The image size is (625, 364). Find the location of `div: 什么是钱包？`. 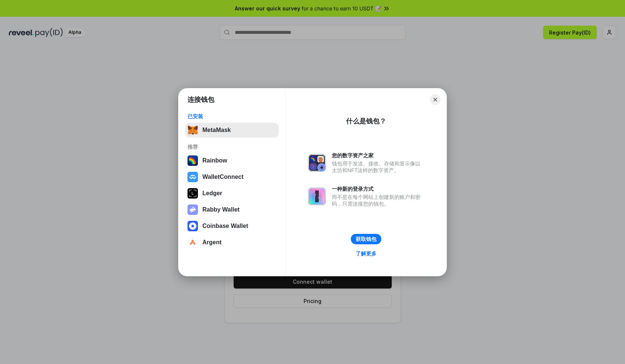

div: 什么是钱包？ is located at coordinates (366, 122).